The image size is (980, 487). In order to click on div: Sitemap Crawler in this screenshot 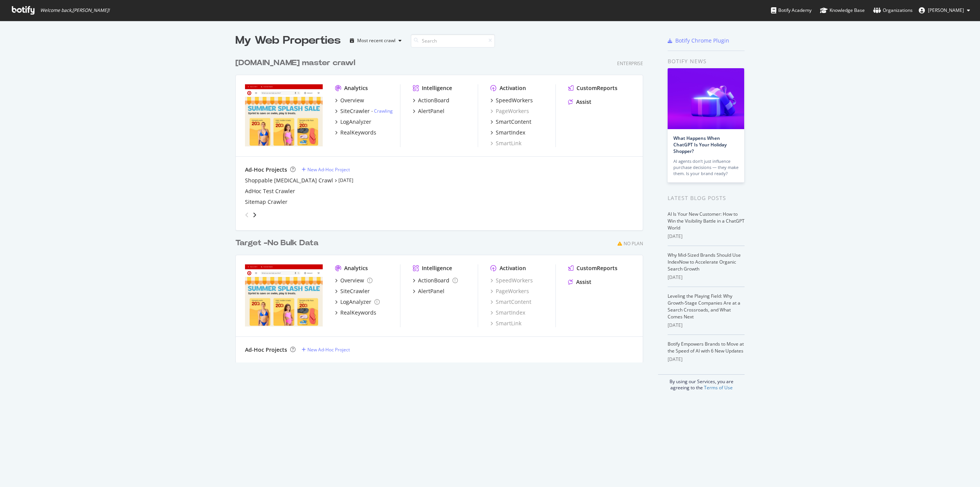, I will do `click(266, 202)`.